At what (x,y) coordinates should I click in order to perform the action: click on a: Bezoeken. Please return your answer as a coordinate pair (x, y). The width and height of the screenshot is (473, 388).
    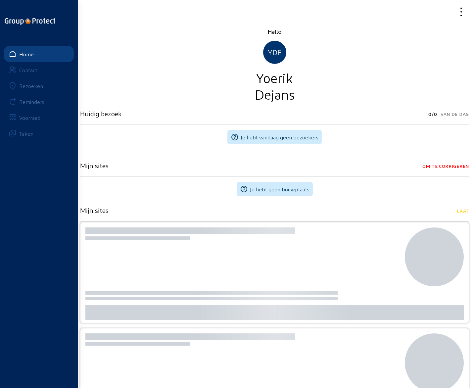
    Looking at the image, I should click on (39, 86).